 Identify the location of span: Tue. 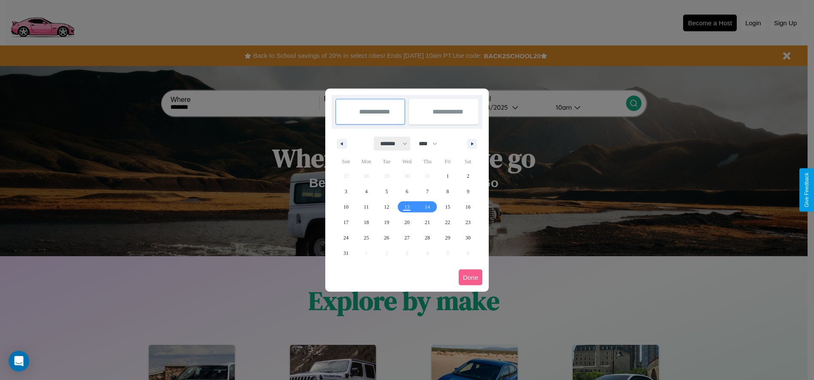
(386, 162).